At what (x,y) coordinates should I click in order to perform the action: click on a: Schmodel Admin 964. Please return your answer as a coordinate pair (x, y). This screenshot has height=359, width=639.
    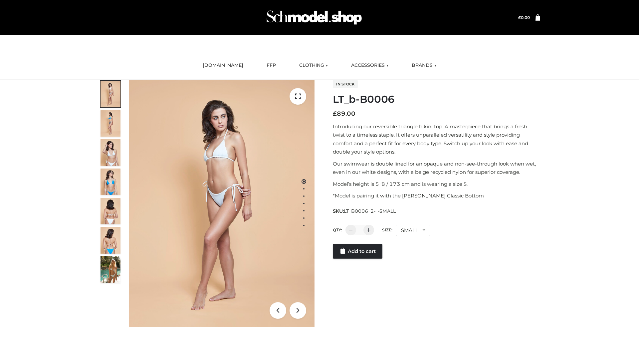
    Looking at the image, I should click on (314, 17).